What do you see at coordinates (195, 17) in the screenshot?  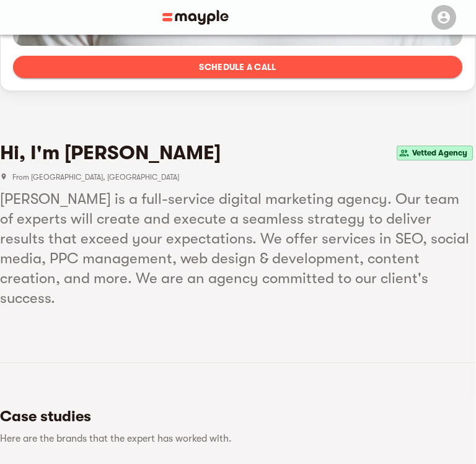 I see `img: Main logo` at bounding box center [195, 17].